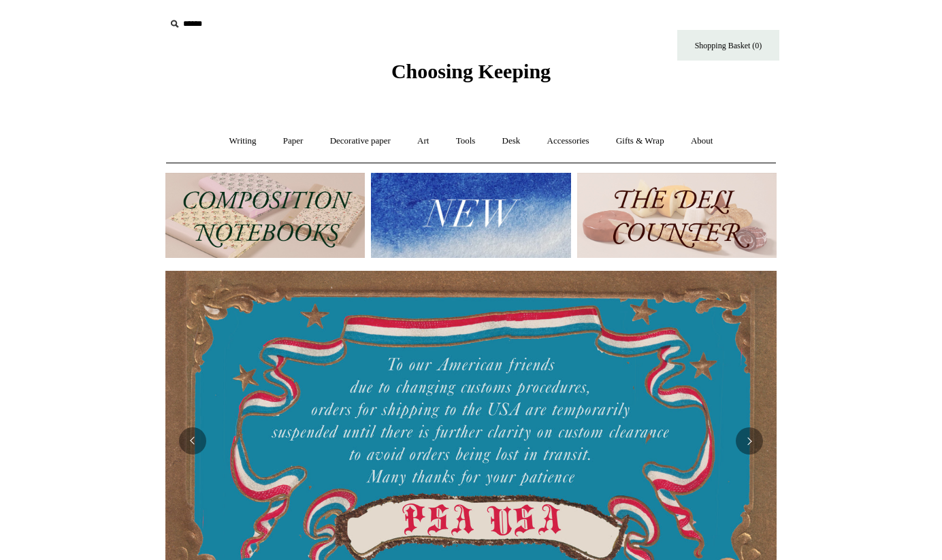 The width and height of the screenshot is (942, 560). What do you see at coordinates (471, 215) in the screenshot?
I see `img: New.jpg__PID:f73bdf93-380a-4a35-bcfe-7823039498e1` at bounding box center [471, 215].